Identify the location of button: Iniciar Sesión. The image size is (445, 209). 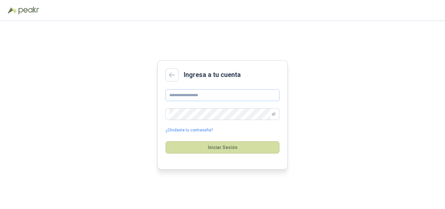
(222, 147).